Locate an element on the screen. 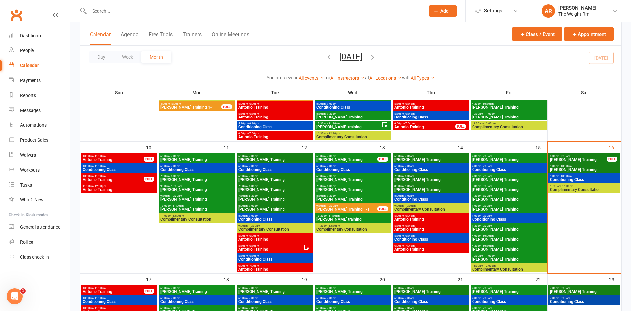 Image resolution: width=631 pixels, height=311 pixels. button: Online Meetings is located at coordinates (230, 38).